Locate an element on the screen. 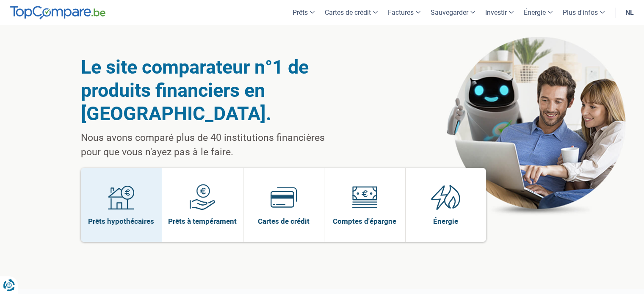 The image size is (644, 294). font: Prêts à tempérament is located at coordinates (202, 221).